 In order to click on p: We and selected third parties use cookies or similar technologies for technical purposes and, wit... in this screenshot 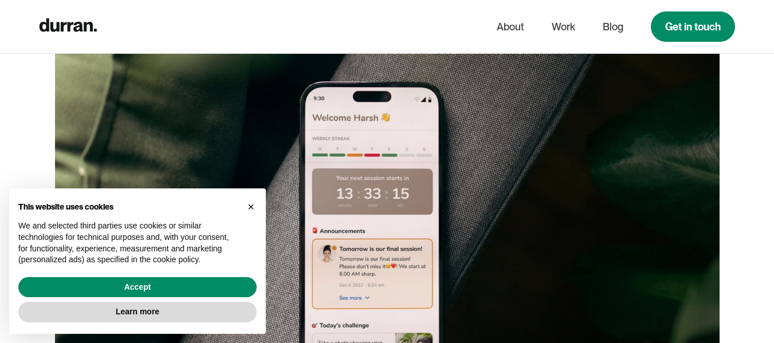, I will do `click(128, 243)`.